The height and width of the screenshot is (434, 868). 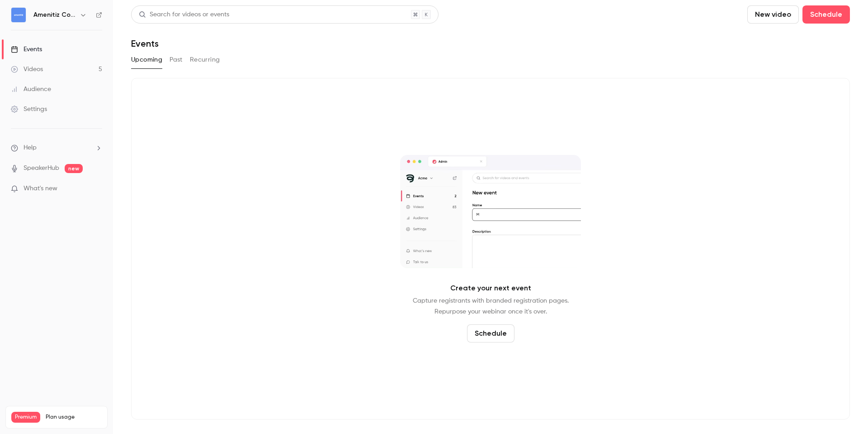 What do you see at coordinates (491, 306) in the screenshot?
I see `p: Capture registrants with branded registration pages. Repurpose your webinar once it's over.` at bounding box center [491, 306].